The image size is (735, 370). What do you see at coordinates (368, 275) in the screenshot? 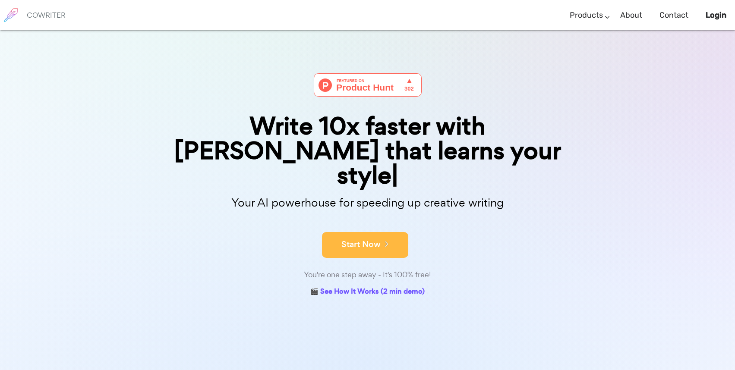
I see `div: You're one step away - It's 100% free!` at bounding box center [368, 275].